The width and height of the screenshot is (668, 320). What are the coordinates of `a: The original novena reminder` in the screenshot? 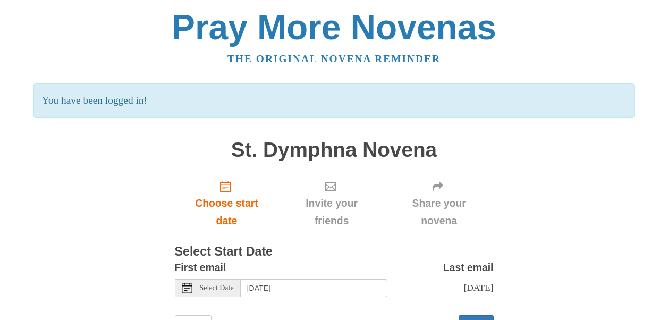 It's located at (334, 58).